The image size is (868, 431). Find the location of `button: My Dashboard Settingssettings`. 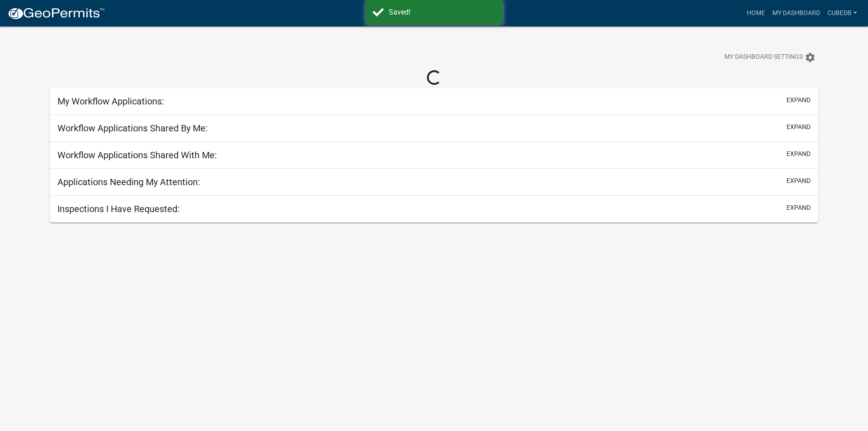

button: My Dashboard Settingssettings is located at coordinates (770, 57).